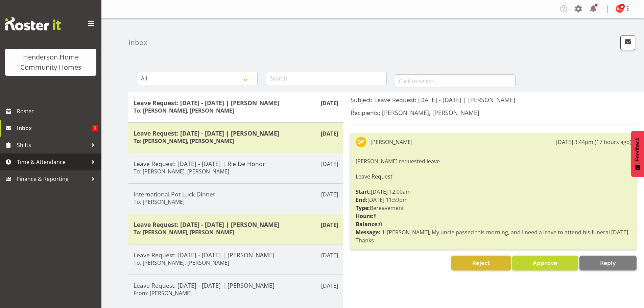 Image resolution: width=644 pixels, height=308 pixels. What do you see at coordinates (608, 263) in the screenshot?
I see `button: Reply` at bounding box center [608, 263].